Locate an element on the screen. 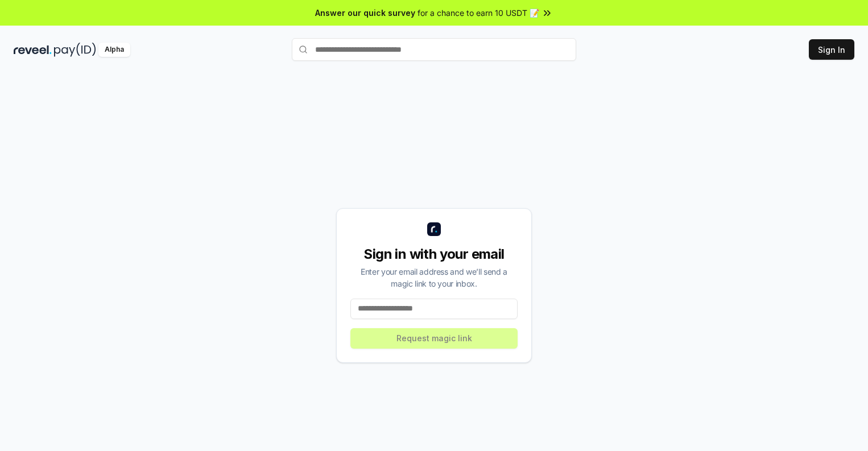 The height and width of the screenshot is (451, 868). span: Answer our quick survey is located at coordinates (365, 12).